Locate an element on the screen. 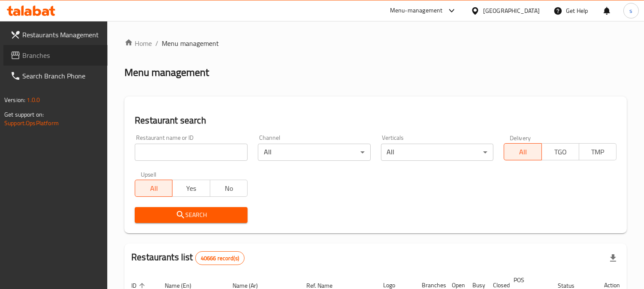 The image size is (644, 289). span: s is located at coordinates (631, 11).